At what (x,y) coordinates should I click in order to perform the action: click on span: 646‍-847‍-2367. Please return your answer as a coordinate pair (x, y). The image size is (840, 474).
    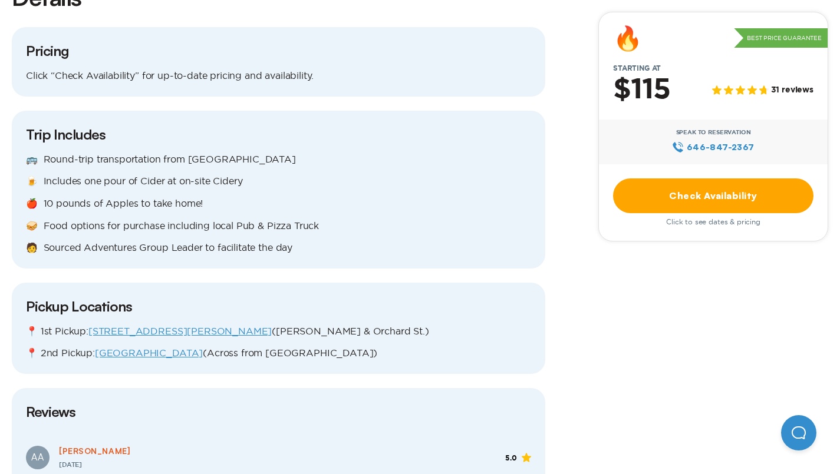
    Looking at the image, I should click on (720, 147).